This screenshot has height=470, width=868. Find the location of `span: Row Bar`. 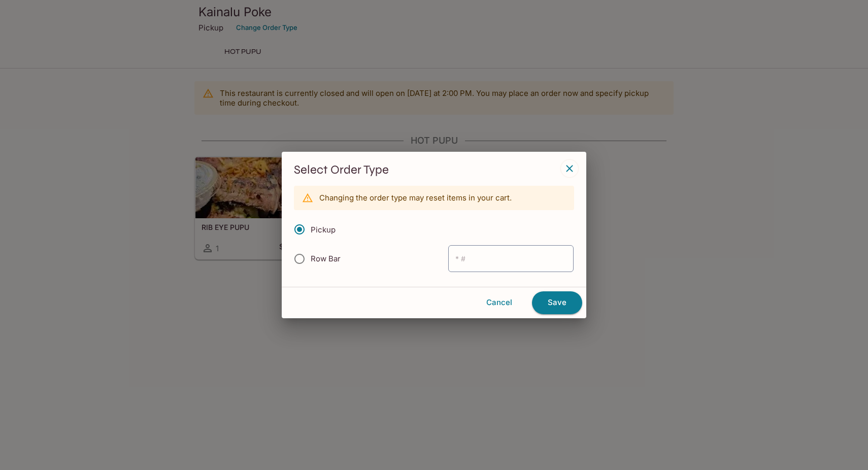

span: Row Bar is located at coordinates (326, 258).